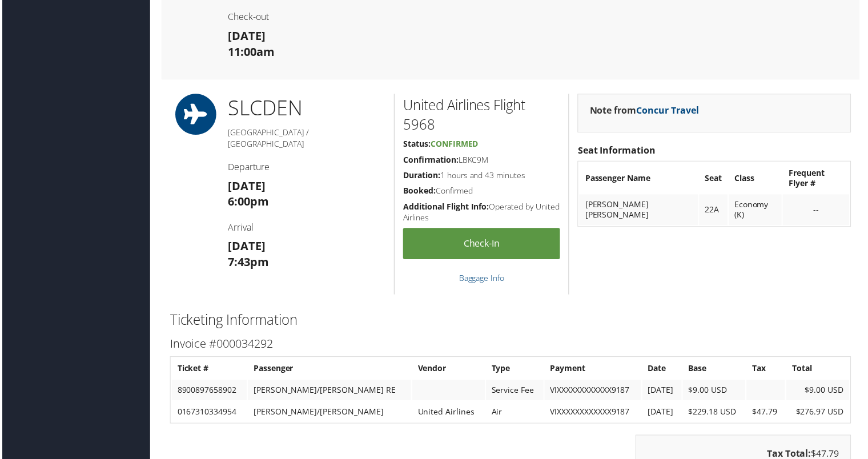 The height and width of the screenshot is (459, 868). I want to click on h4: Departure, so click(306, 167).